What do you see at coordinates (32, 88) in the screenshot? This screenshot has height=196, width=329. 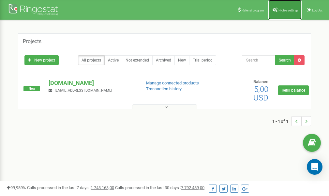 I see `span: New` at bounding box center [32, 88].